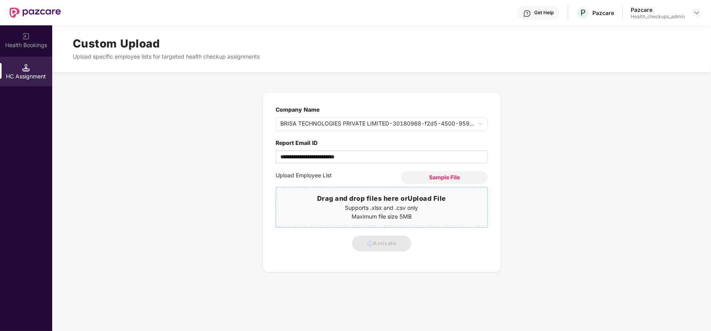 The height and width of the screenshot is (331, 711). I want to click on button: Sample File, so click(444, 177).